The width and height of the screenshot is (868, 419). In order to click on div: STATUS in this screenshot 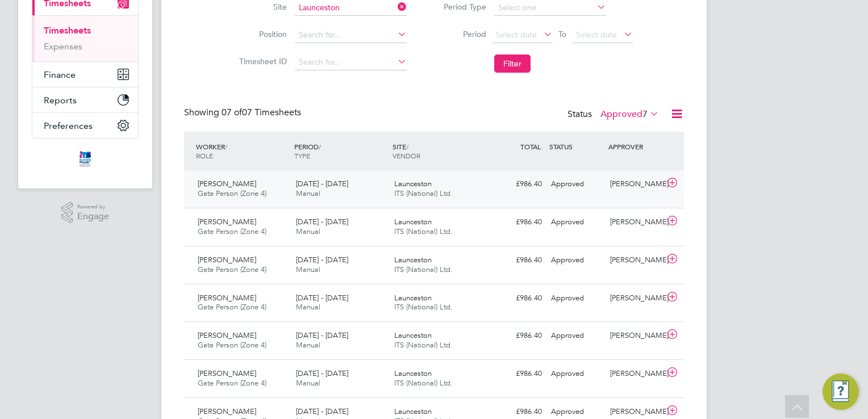, I will do `click(576, 147)`.